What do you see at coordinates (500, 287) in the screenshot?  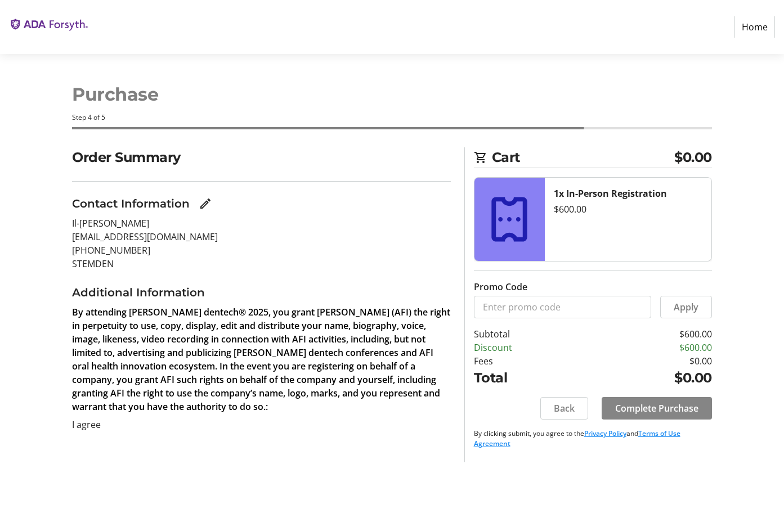 I see `label: Promo Code` at bounding box center [500, 287].